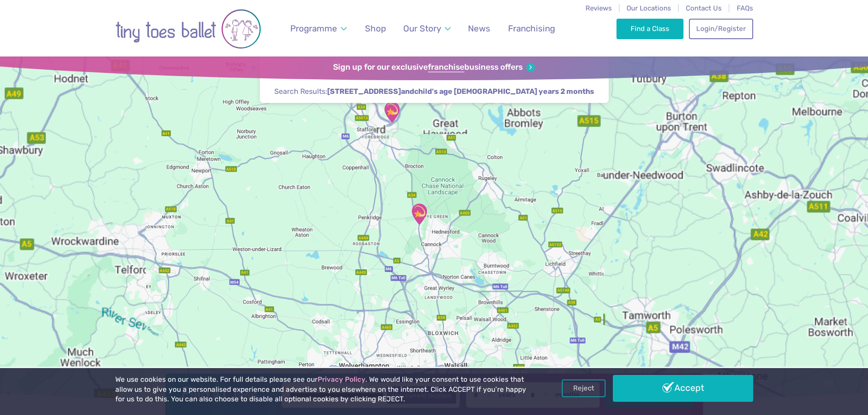  I want to click on span: Our Locations, so click(649, 8).